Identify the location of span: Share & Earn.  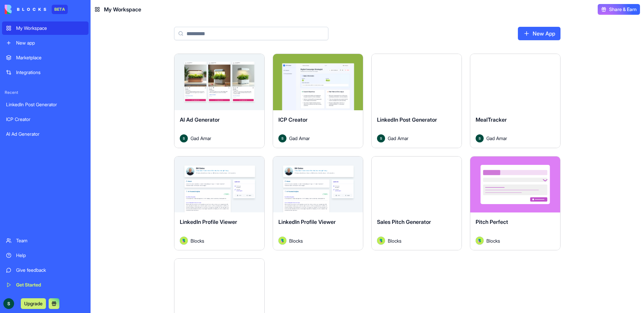
(623, 9).